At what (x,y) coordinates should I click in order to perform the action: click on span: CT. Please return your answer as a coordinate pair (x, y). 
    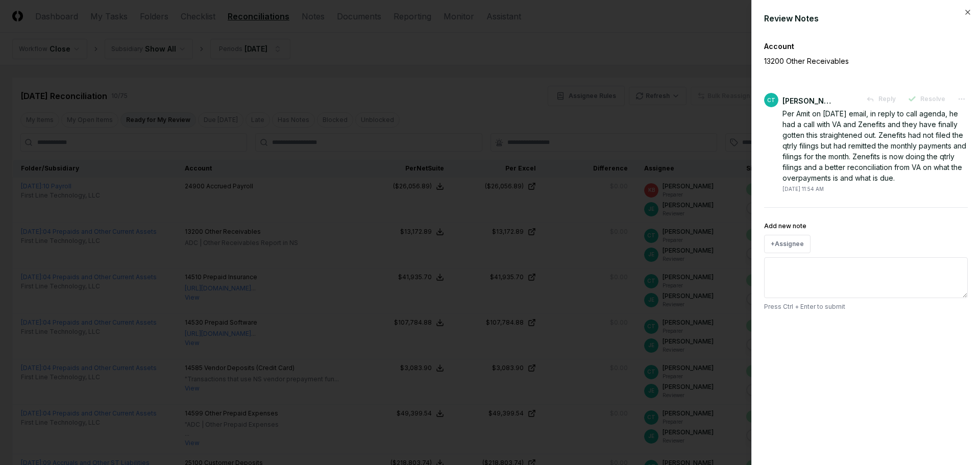
    Looking at the image, I should click on (771, 100).